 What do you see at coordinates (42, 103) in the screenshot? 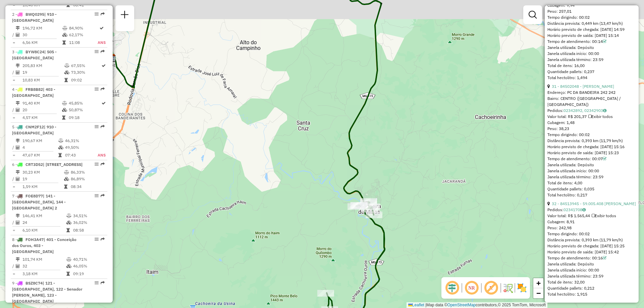
I see `td: 91,40 KM` at bounding box center [42, 103].